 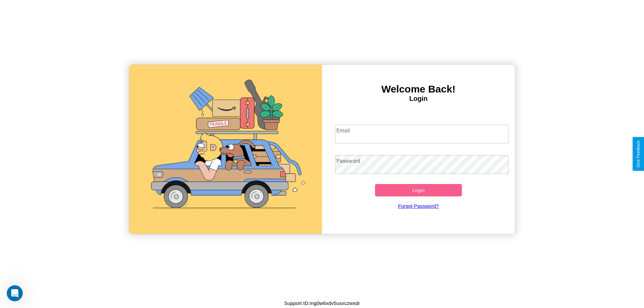 What do you see at coordinates (418, 206) in the screenshot?
I see `a: Forgot Password?` at bounding box center [418, 206].